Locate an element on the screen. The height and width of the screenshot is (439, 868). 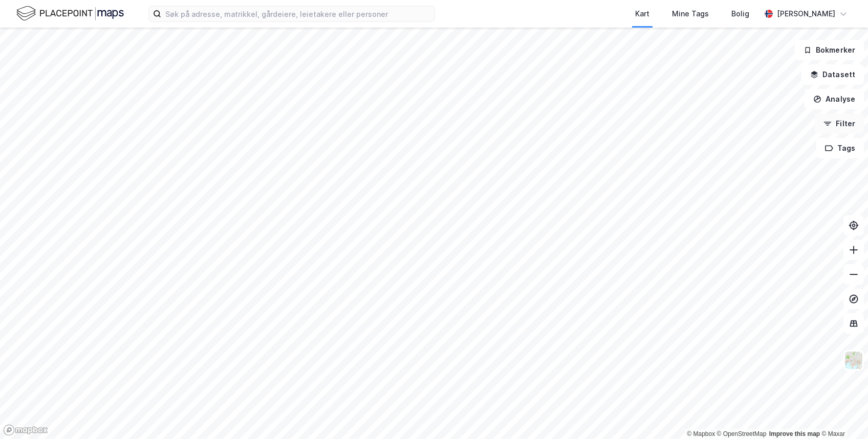
a: OpenStreetMap is located at coordinates (741, 434).